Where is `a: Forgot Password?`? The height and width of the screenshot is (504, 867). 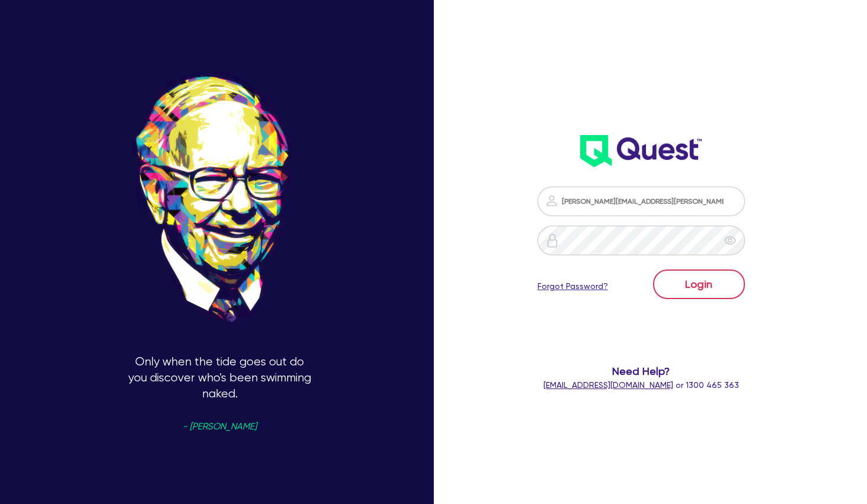
a: Forgot Password? is located at coordinates (573, 286).